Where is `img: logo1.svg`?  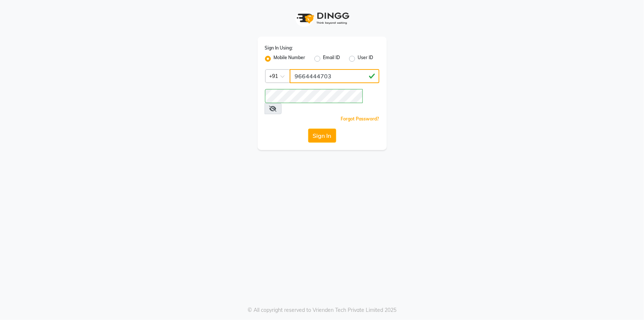 img: logo1.svg is located at coordinates (322, 18).